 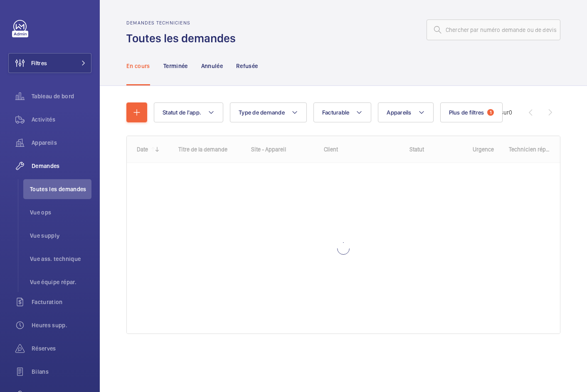 What do you see at coordinates (62, 119) in the screenshot?
I see `span: Activités` at bounding box center [62, 119].